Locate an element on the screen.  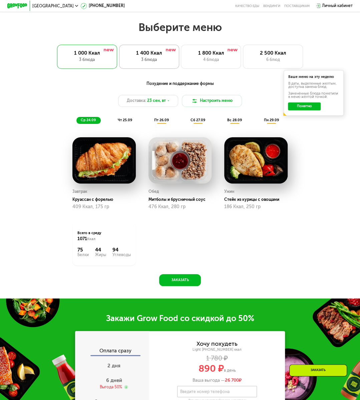
span: в день is located at coordinates (229, 370).